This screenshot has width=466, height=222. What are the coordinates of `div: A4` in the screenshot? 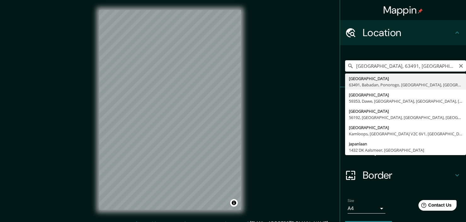 It's located at (366, 209).